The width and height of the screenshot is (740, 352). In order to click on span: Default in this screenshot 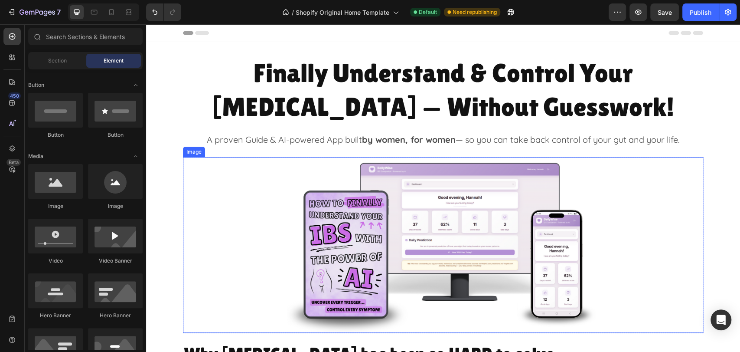, I will do `click(428, 12)`.